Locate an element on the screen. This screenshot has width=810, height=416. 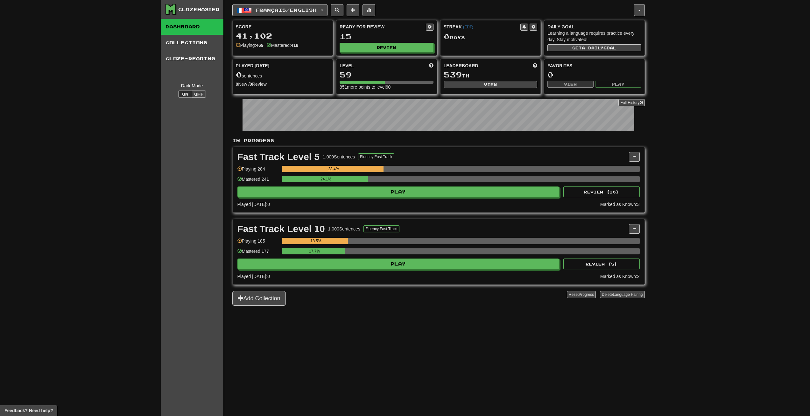
div: Day s is located at coordinates (491, 37).